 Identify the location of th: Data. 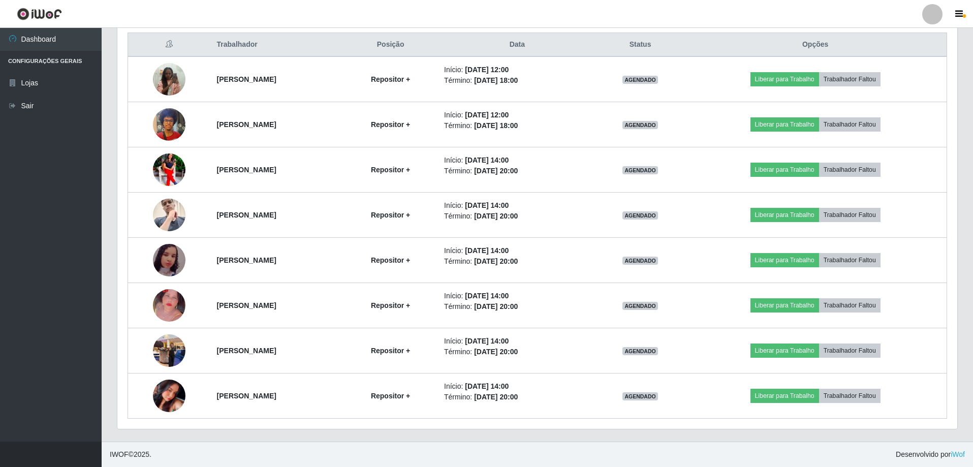
(517, 45).